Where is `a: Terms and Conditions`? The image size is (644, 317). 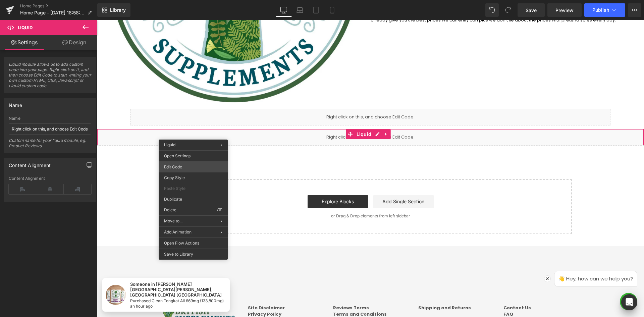
a: Terms and Conditions is located at coordinates (263, 294).